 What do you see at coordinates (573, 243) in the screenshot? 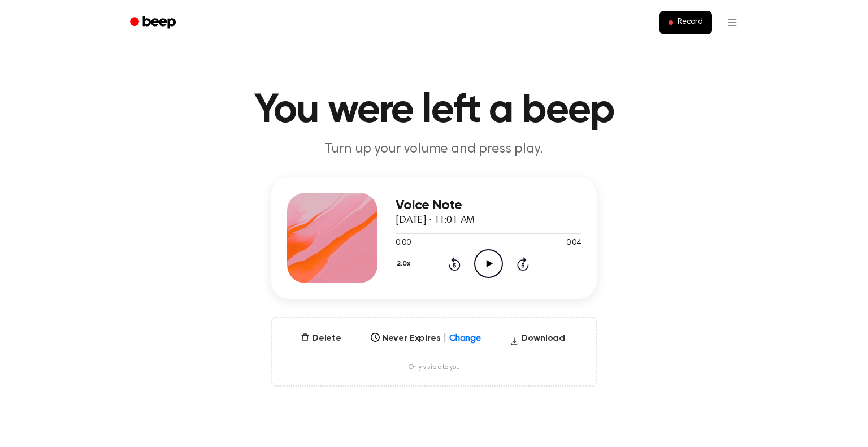
I see `span: 0:04` at bounding box center [573, 243].